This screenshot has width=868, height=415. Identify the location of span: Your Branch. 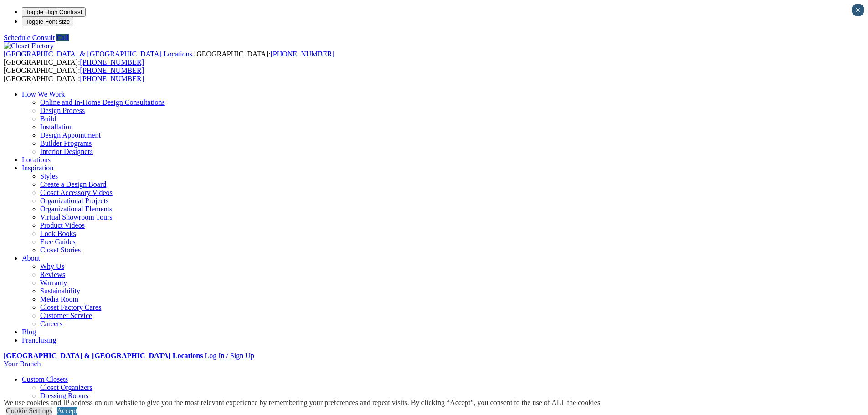
(22, 363).